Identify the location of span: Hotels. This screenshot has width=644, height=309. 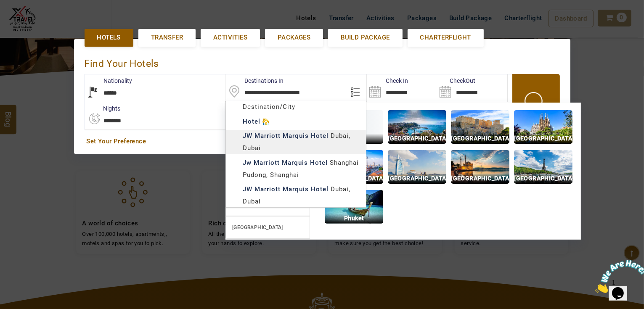
(109, 37).